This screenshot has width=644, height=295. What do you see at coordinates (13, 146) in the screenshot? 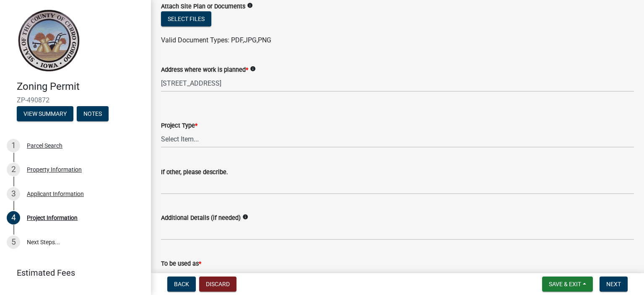
I see `div: 1` at bounding box center [13, 146].